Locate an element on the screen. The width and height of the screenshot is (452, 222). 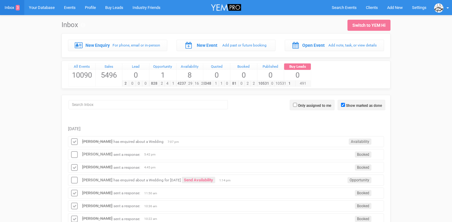
a: Buy Leads is located at coordinates (297, 67).